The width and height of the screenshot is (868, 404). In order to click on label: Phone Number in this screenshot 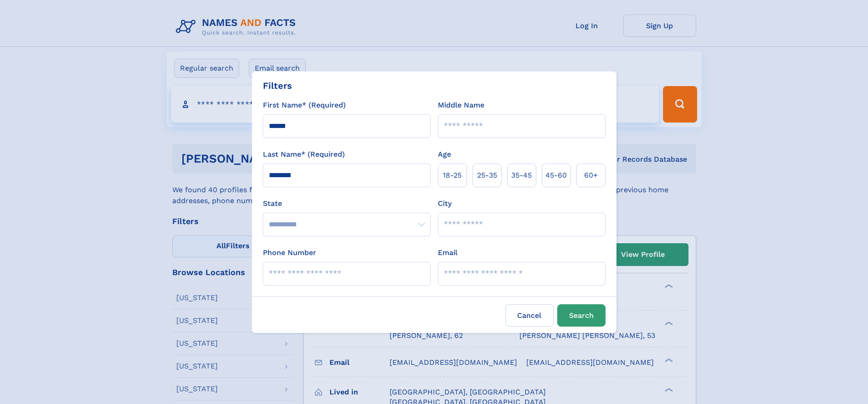, I will do `click(289, 253)`.